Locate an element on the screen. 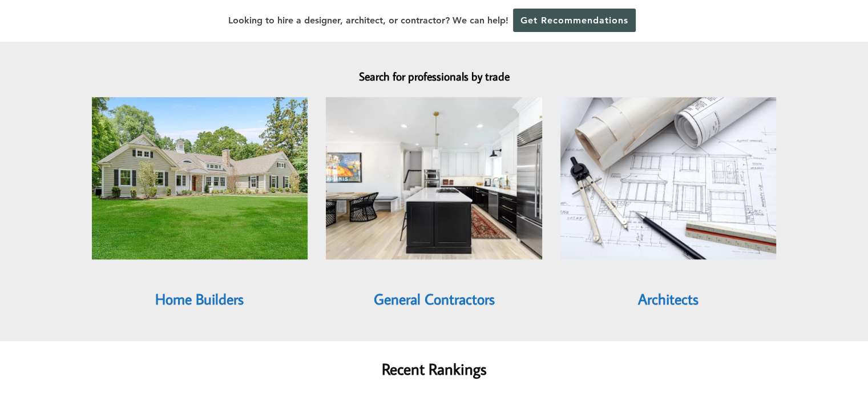  h2: Recent Rankings is located at coordinates (434, 361).